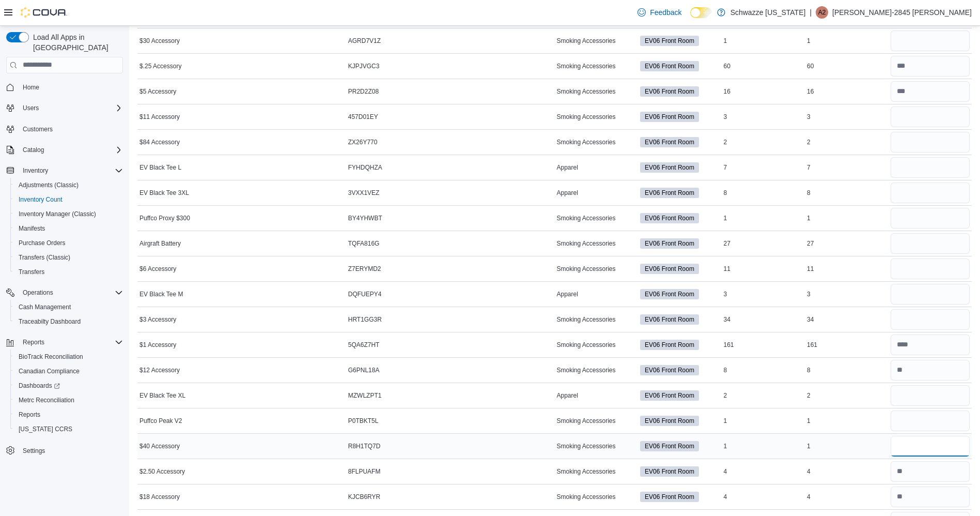  Describe the element at coordinates (48, 185) in the screenshot. I see `a: Adjustments (Classic)` at that location.